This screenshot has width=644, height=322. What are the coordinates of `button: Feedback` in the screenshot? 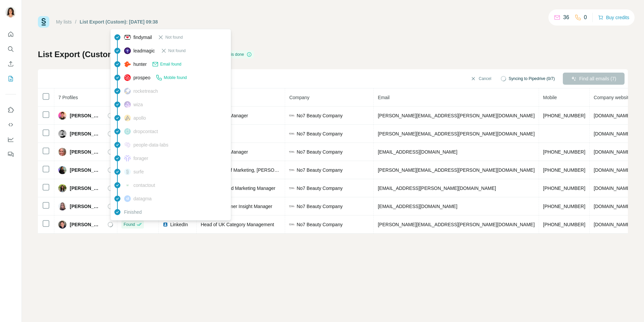 It's located at (11, 154).